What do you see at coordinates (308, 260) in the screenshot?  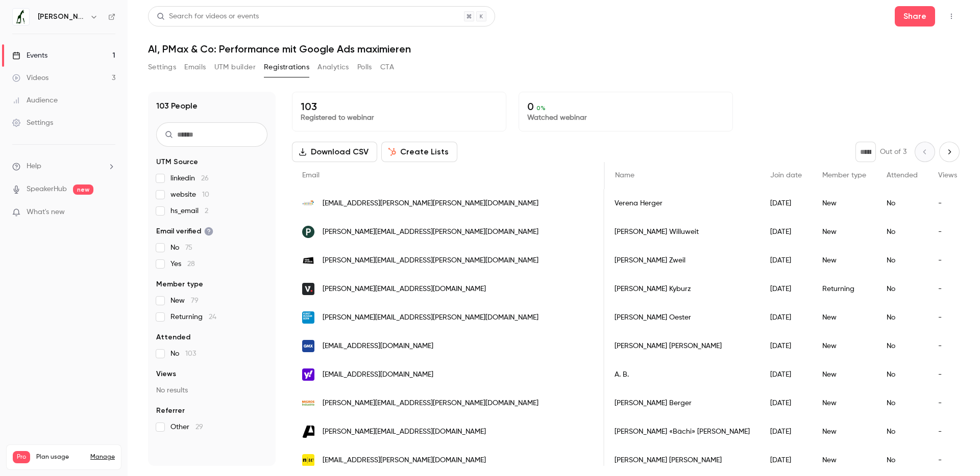 I see `img: mindstudios.ch` at bounding box center [308, 260].